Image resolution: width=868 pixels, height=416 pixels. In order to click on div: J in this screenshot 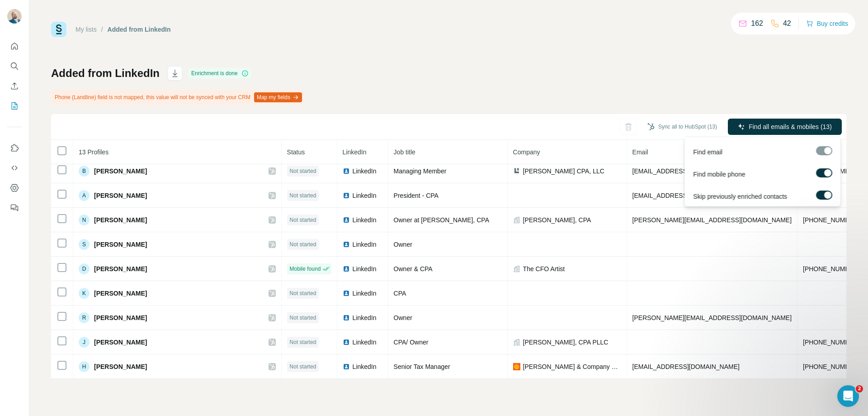, I will do `click(84, 342)`.